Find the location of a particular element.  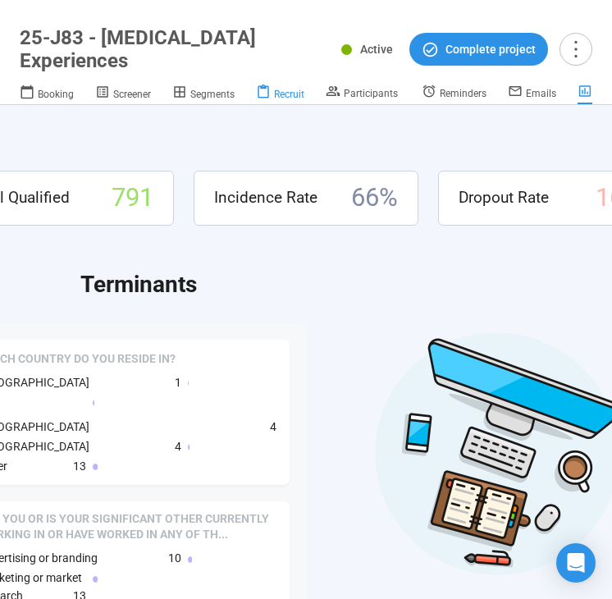

span: Screener is located at coordinates (132, 94).